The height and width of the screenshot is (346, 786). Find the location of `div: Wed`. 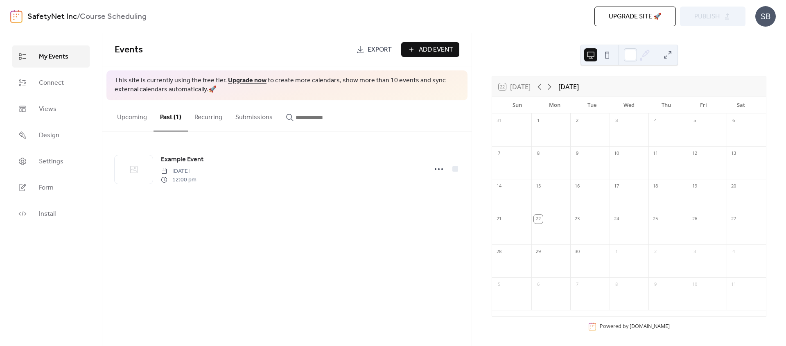

div: Wed is located at coordinates (629, 105).